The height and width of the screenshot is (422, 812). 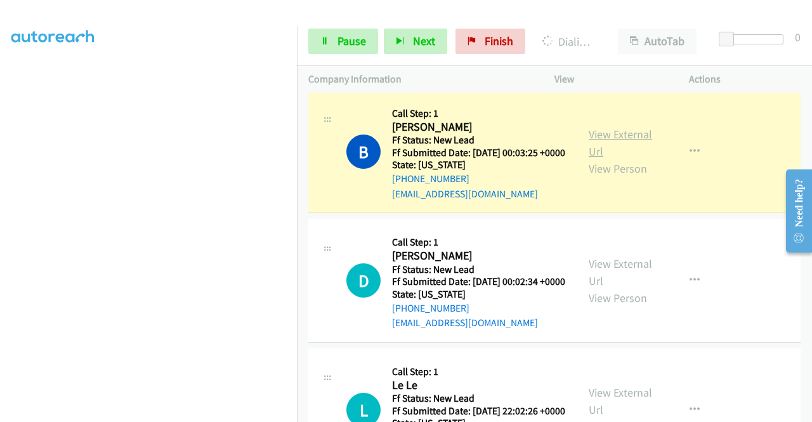 What do you see at coordinates (23, 50) in the screenshot?
I see `div: Open Resource Center` at bounding box center [23, 50].